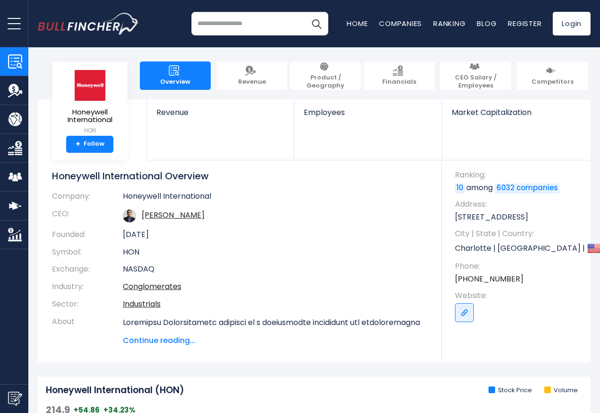 The image size is (600, 413). Describe the element at coordinates (518, 188) in the screenshot. I see `p: among` at that location.